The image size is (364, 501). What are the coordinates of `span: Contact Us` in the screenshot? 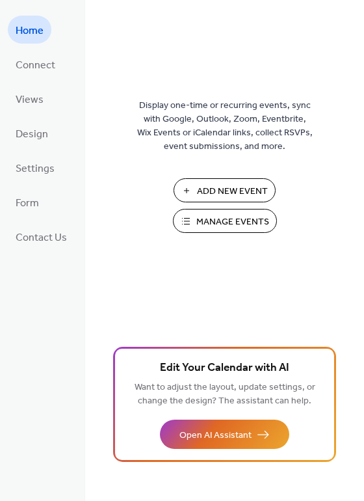 It's located at (41, 237).